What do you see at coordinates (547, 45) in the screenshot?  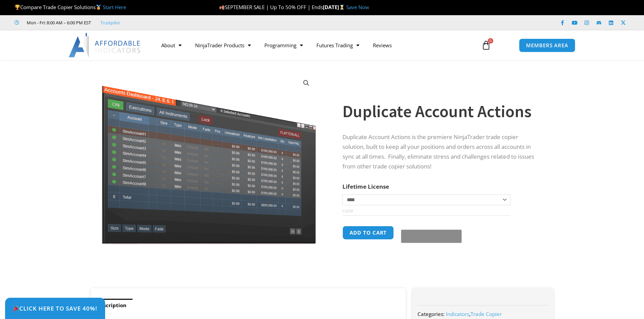 I see `span: MEMBERS AREA` at bounding box center [547, 45].